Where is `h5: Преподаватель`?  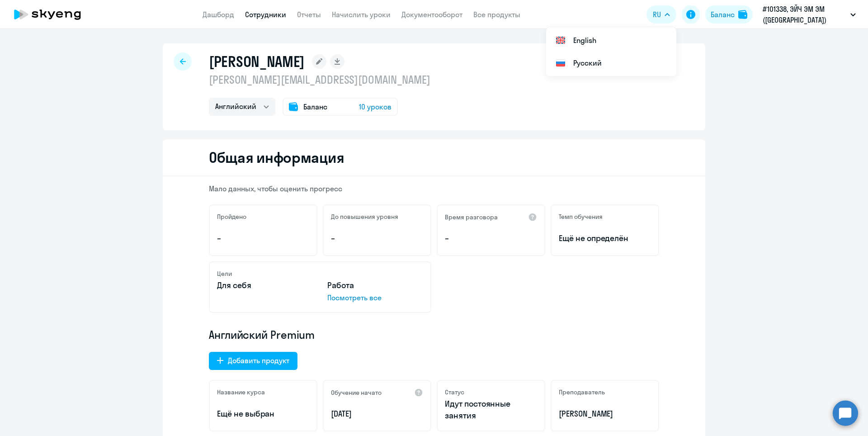
h5: Преподаватель is located at coordinates (582, 392).